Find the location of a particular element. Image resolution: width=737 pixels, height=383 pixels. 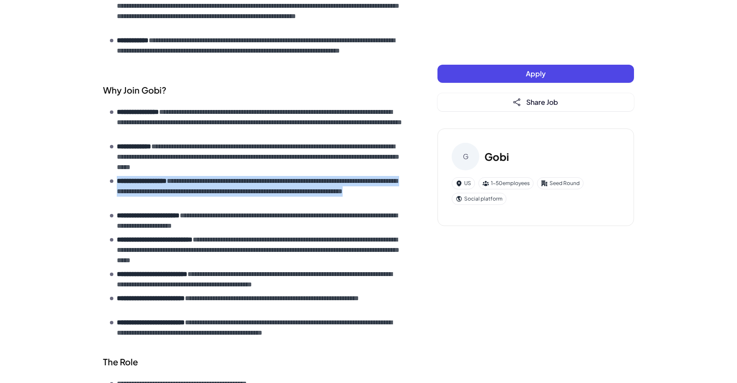

button: Share Job is located at coordinates (536, 102).